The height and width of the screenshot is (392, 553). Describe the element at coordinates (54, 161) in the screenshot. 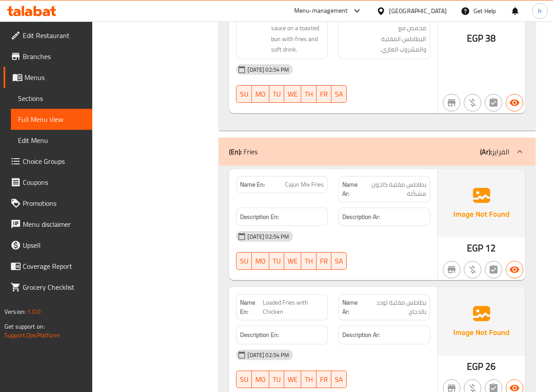

I see `span: Choice Groups` at that location.